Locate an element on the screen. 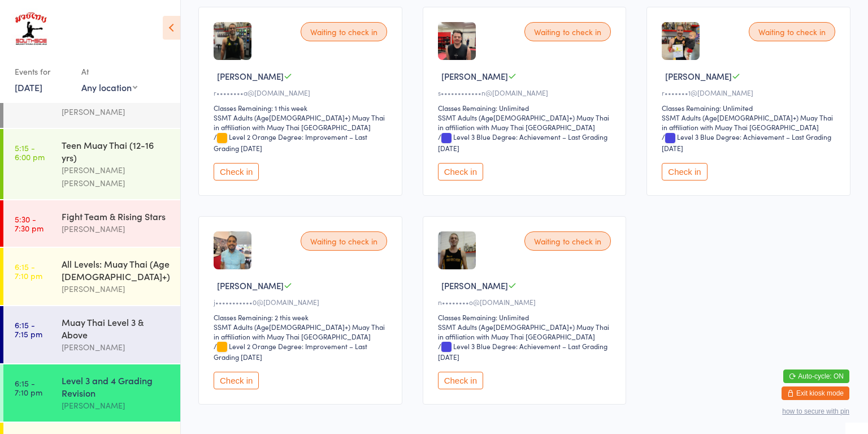  div: Muay Thai Level 3 & Above is located at coordinates (116, 328).